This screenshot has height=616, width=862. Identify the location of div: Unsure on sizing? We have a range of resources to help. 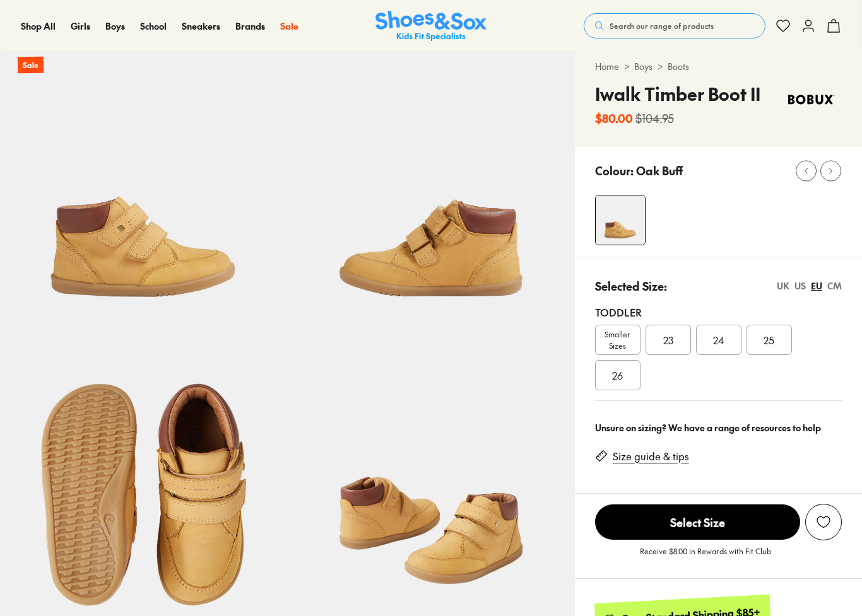
(718, 427).